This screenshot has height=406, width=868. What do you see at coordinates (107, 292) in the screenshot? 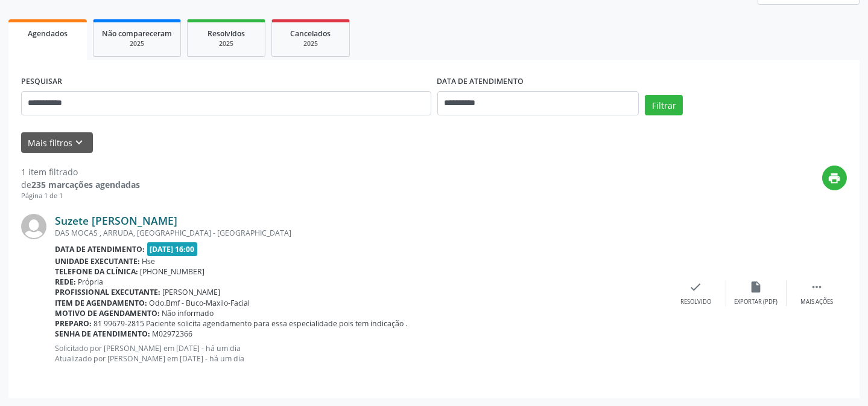
I see `b: Profissional executante:` at bounding box center [107, 292].